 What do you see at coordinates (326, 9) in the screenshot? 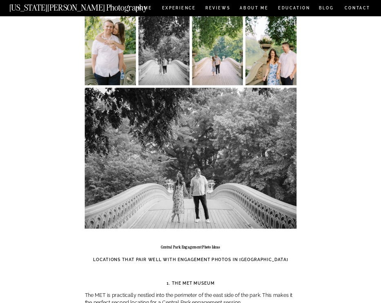
I see `nav: BLOG` at bounding box center [326, 9].